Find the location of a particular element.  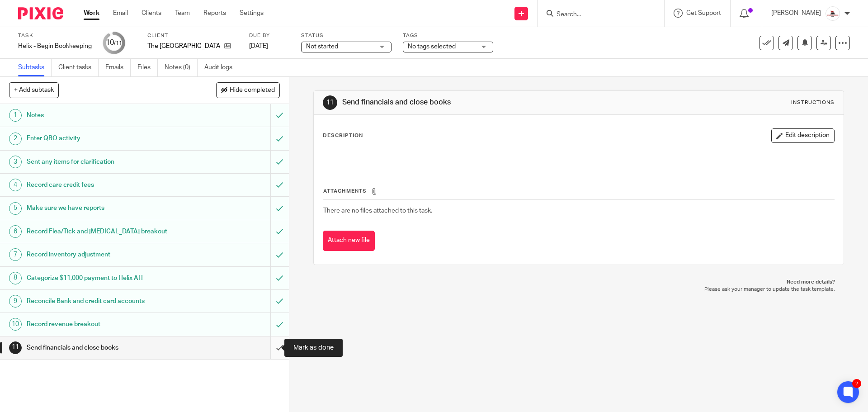

h1: Notes is located at coordinates (105, 115).